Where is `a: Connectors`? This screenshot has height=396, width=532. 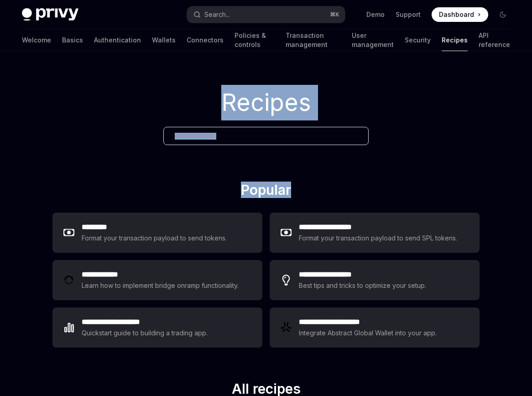
a: Connectors is located at coordinates (205, 40).